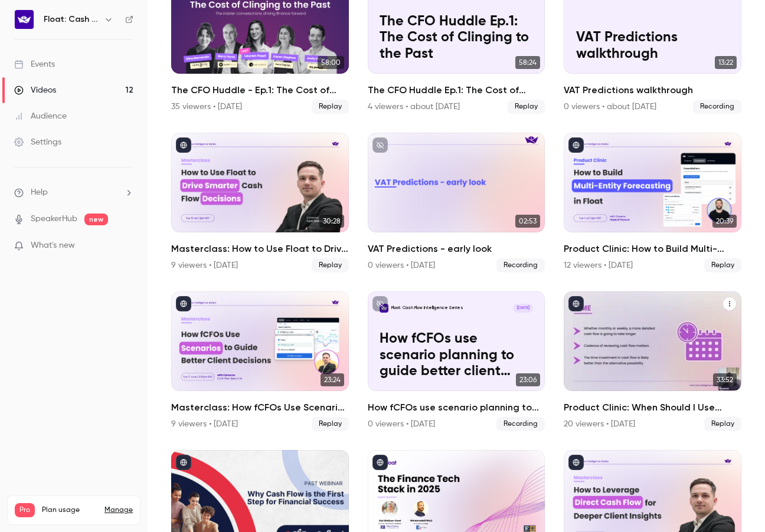  What do you see at coordinates (457, 361) in the screenshot?
I see `a: How fCFOs use scenario planning to guide better client decisions Float: Cash Flow Intelligence Se...` at bounding box center [457, 361].